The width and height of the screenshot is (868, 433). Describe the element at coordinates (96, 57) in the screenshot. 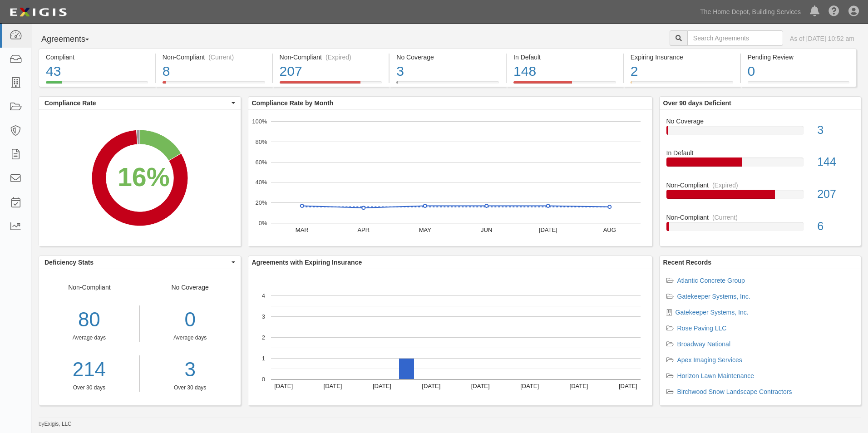

I see `div: Compliant` at that location.